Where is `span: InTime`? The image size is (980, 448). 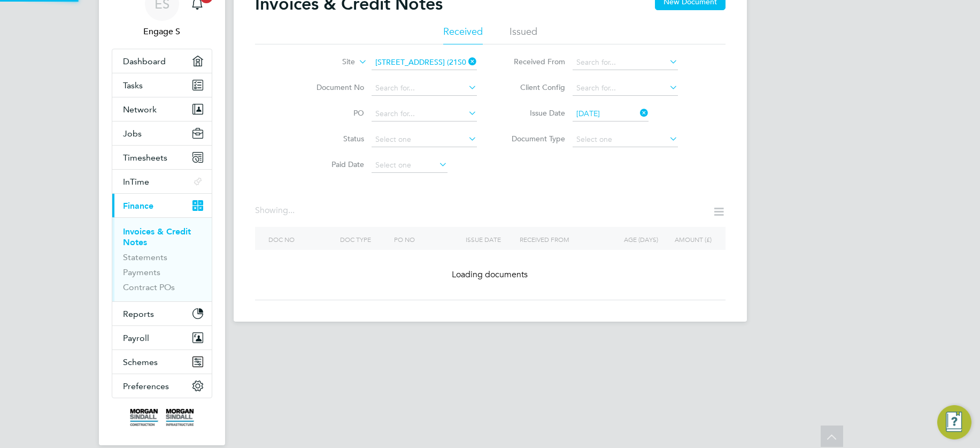 span: InTime is located at coordinates (136, 181).